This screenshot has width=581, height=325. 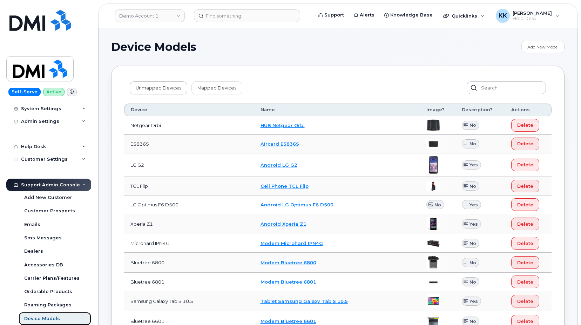 I want to click on td: E5836S, so click(x=189, y=144).